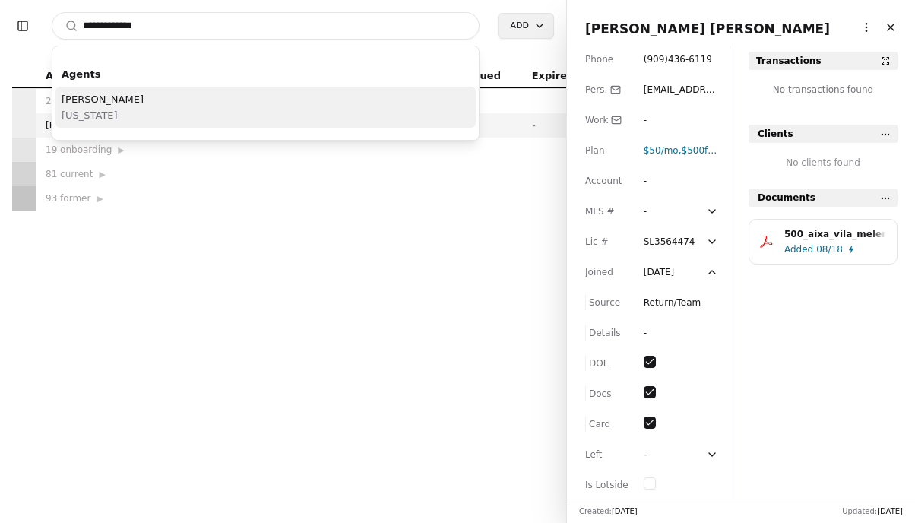 Image resolution: width=915 pixels, height=523 pixels. I want to click on div: Pers., so click(606, 90).